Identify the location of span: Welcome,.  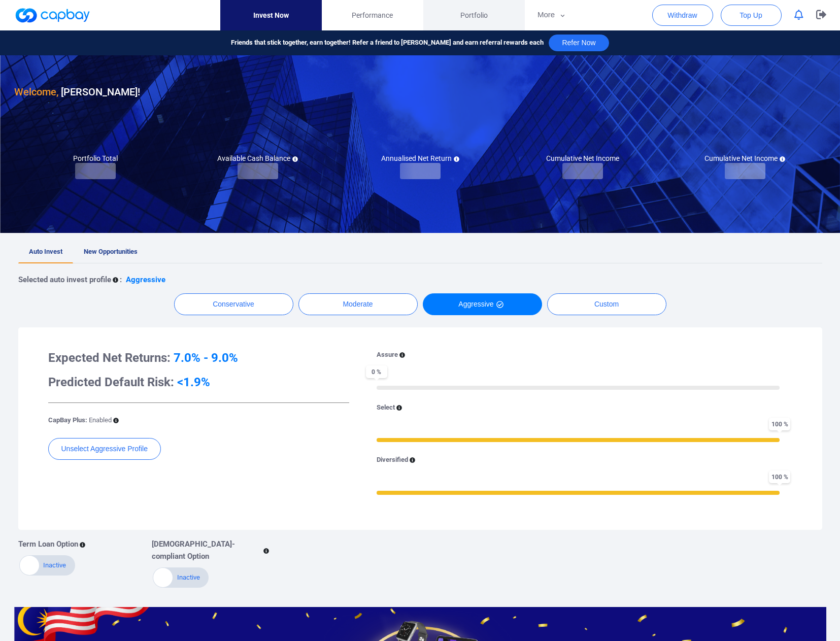
(36, 92).